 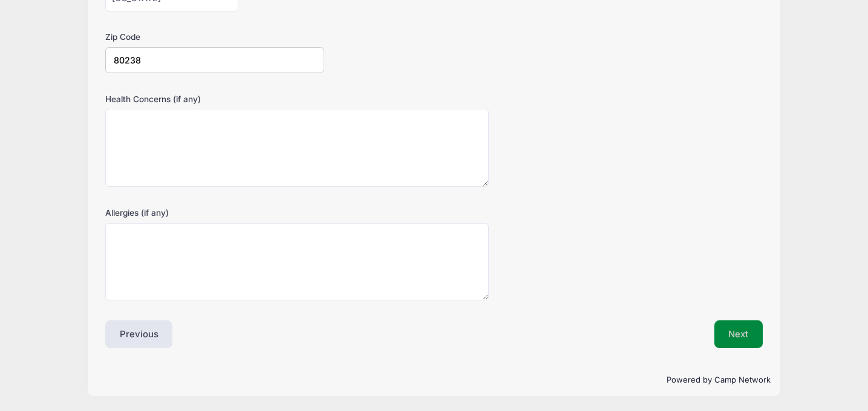 What do you see at coordinates (739, 334) in the screenshot?
I see `button: Next` at bounding box center [739, 334].